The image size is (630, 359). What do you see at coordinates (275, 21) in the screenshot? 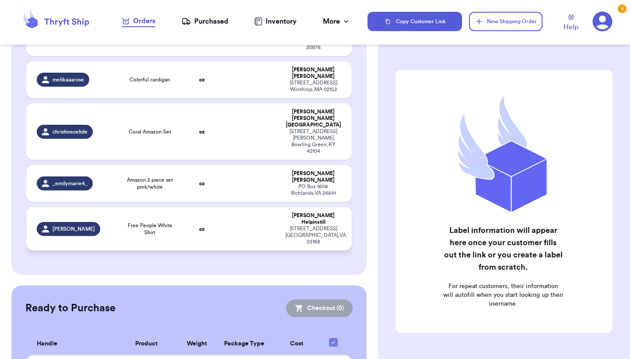
I see `div: Inventory` at bounding box center [275, 21].